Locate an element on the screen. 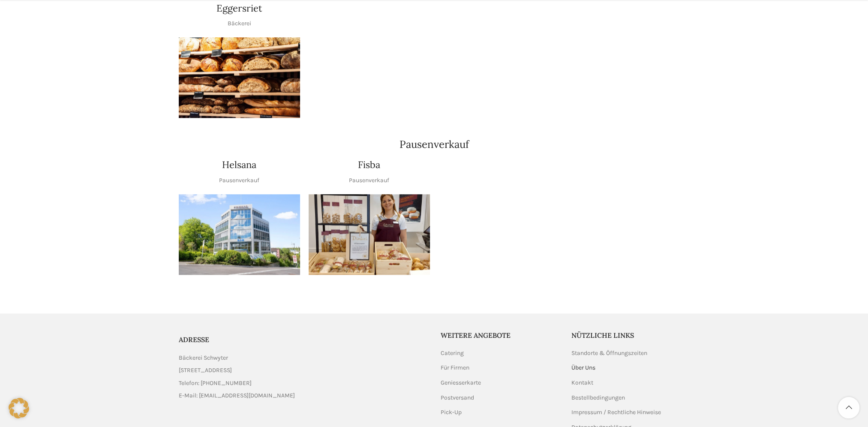  img: schwyter-34 is located at coordinates (239, 77).